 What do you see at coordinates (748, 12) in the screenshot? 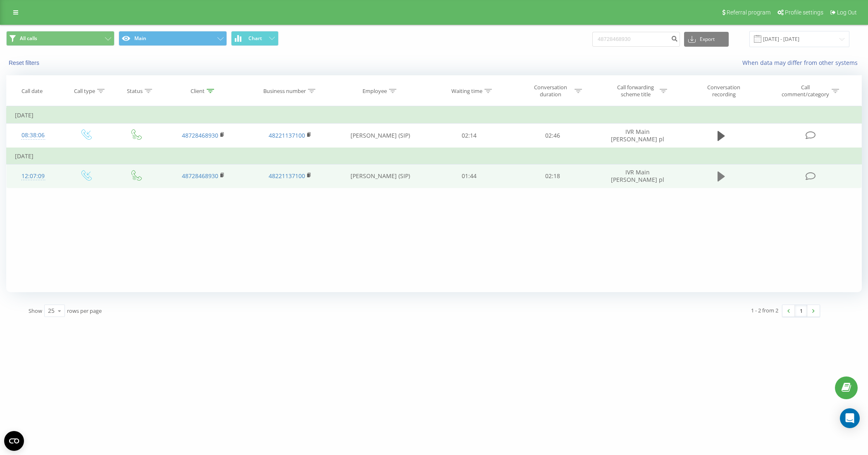
I see `span: Referral program` at bounding box center [748, 12].